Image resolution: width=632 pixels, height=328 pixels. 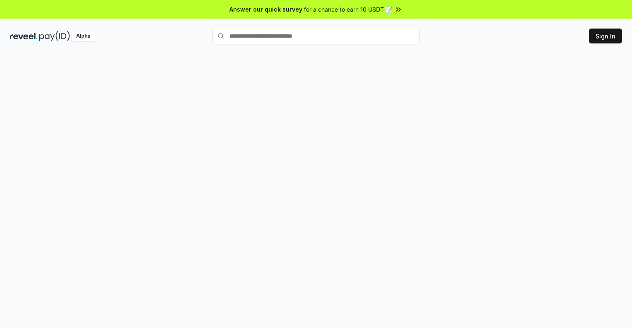 What do you see at coordinates (24, 36) in the screenshot?
I see `img: reveel_dark` at bounding box center [24, 36].